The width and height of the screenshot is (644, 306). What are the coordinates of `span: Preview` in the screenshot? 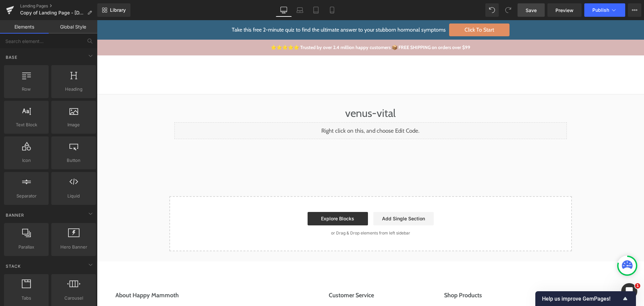 It's located at (564, 10).